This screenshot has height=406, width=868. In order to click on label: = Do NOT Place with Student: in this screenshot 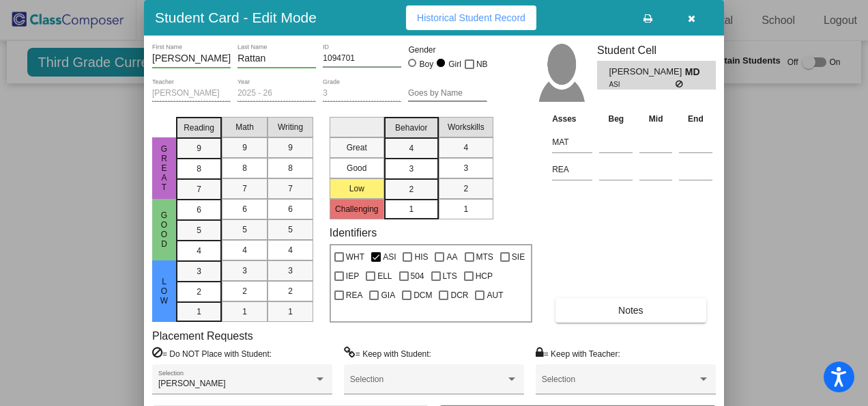, I will do `click(211, 353)`.